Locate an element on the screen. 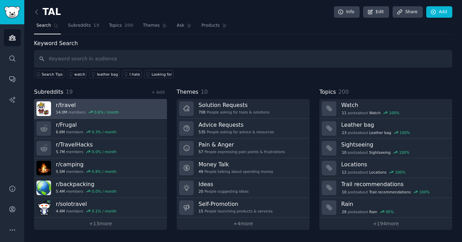 The height and width of the screenshot is (242, 462). span: 708 is located at coordinates (202, 112).